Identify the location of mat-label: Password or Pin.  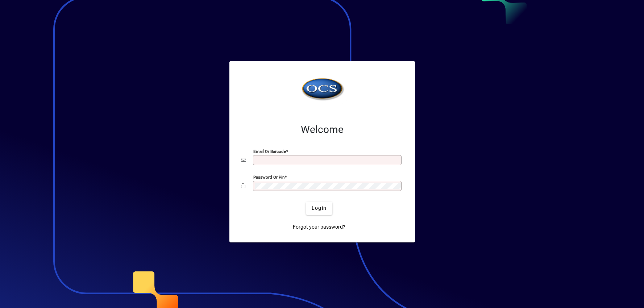
(269, 177).